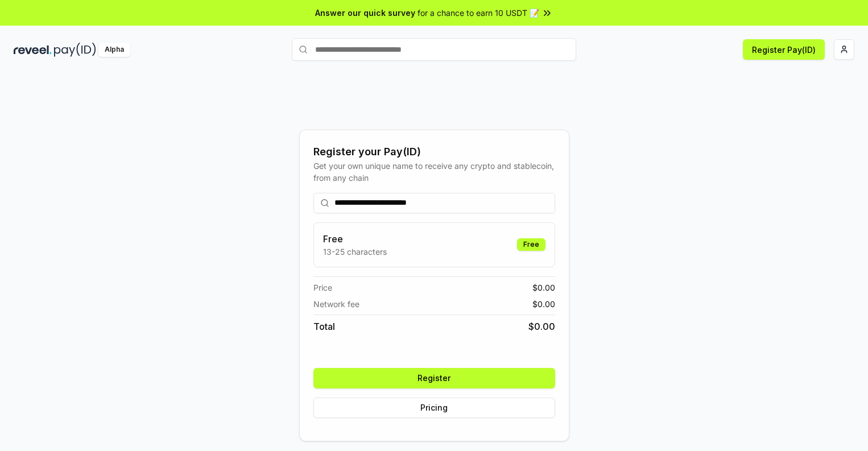 Image resolution: width=868 pixels, height=451 pixels. Describe the element at coordinates (336, 303) in the screenshot. I see `span: Network fee` at that location.